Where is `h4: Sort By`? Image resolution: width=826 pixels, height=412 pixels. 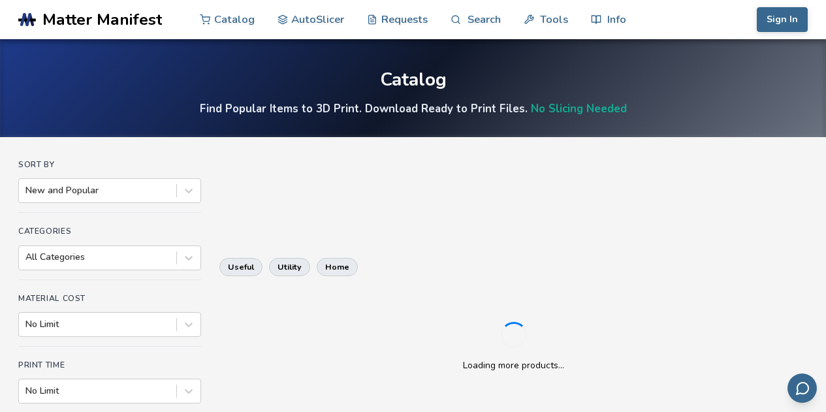 h4: Sort By is located at coordinates (110, 165).